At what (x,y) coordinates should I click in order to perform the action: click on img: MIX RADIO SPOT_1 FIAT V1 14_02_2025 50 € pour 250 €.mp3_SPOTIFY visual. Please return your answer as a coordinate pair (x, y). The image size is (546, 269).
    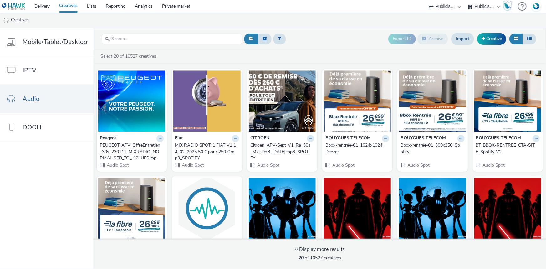
    Looking at the image, I should click on (207, 101).